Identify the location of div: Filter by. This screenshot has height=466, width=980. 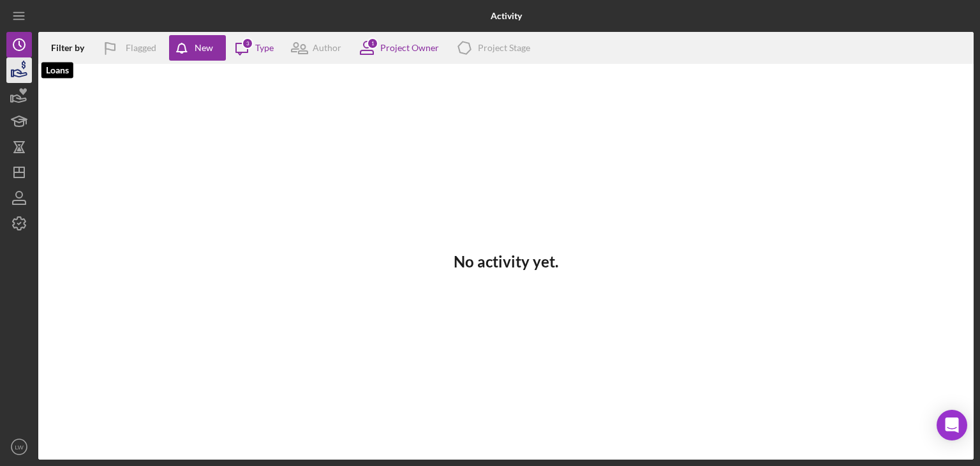
(72, 48).